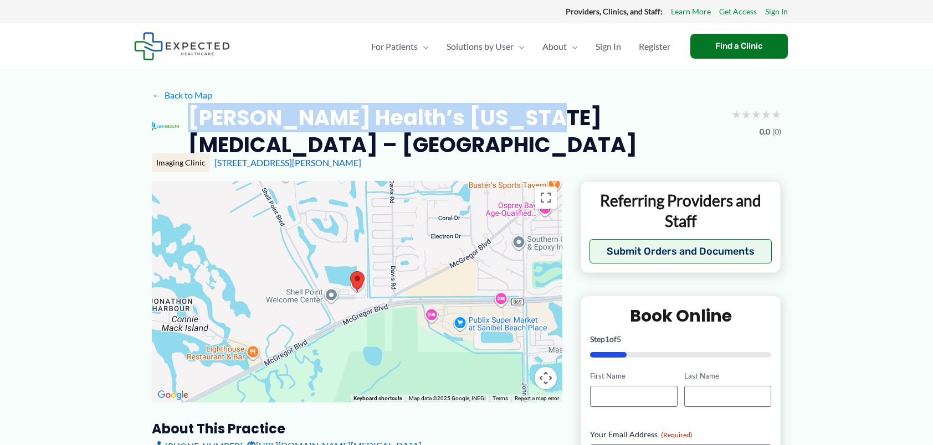 This screenshot has width=933, height=445. I want to click on span: (0), so click(776, 132).